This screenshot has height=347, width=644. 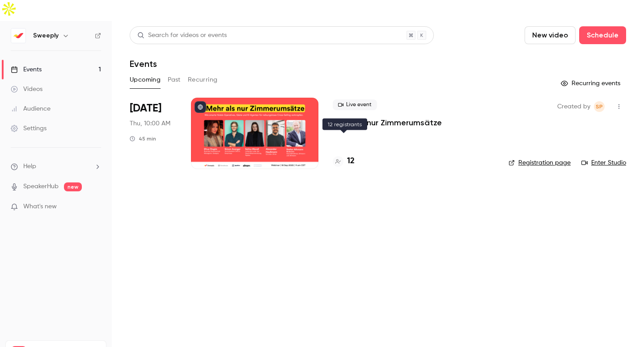 I want to click on img: Sweeply, so click(x=18, y=35).